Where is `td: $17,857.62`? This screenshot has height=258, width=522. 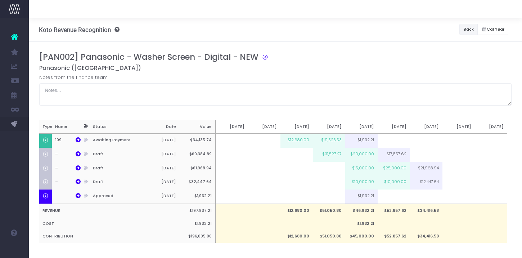
td: $17,857.62 is located at coordinates (394, 155).